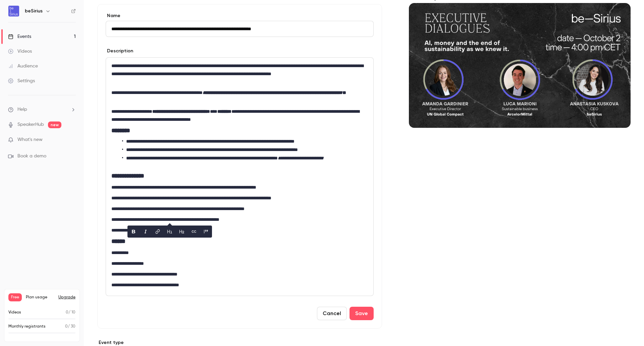 The height and width of the screenshot is (346, 644). Describe the element at coordinates (158, 232) in the screenshot. I see `button: link` at that location.